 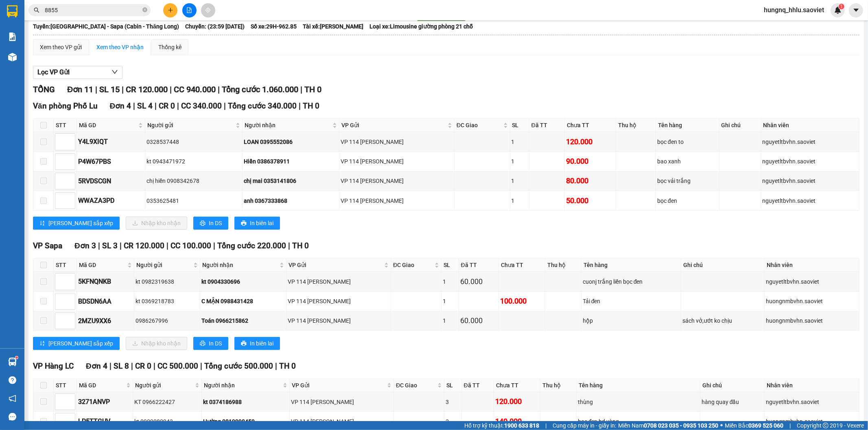 What do you see at coordinates (53, 72) in the screenshot?
I see `span: Lọc VP Gửi` at bounding box center [53, 72].